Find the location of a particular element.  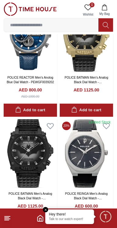

button: My Bag is located at coordinates (105, 10).